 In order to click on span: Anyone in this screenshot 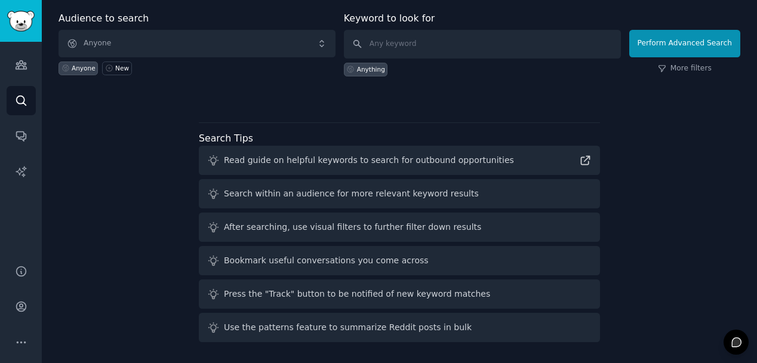, I will do `click(197, 44)`.